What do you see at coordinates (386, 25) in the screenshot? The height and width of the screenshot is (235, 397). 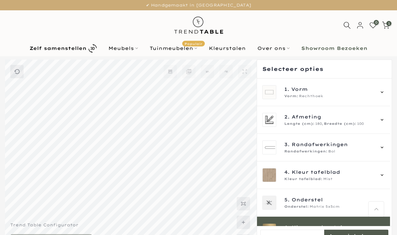 I see `a: 1` at bounding box center [386, 25].